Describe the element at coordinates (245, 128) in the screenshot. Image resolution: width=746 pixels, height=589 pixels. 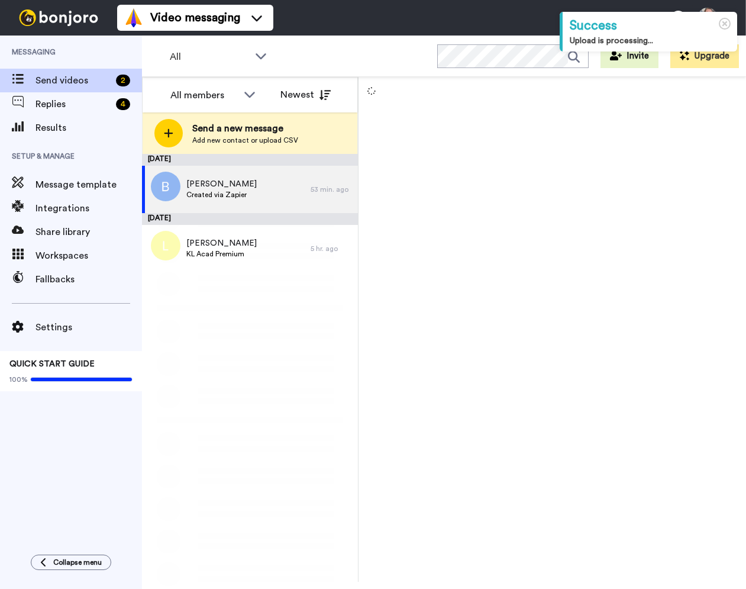
I see `span: Send a new message` at that location.